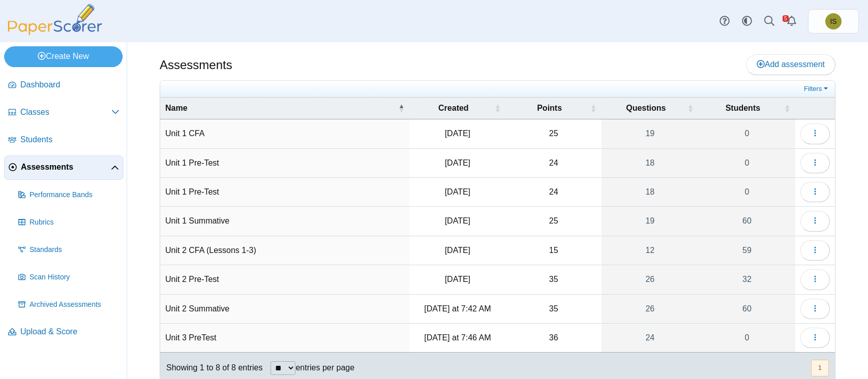 This screenshot has height=379, width=868. I want to click on span: Name : Activate to invert sorting, so click(402, 109).